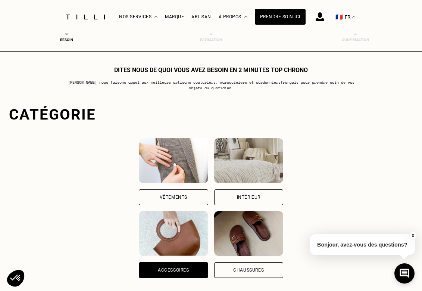 This screenshot has height=291, width=422. Describe the element at coordinates (66, 40) in the screenshot. I see `div: Besoin` at that location.